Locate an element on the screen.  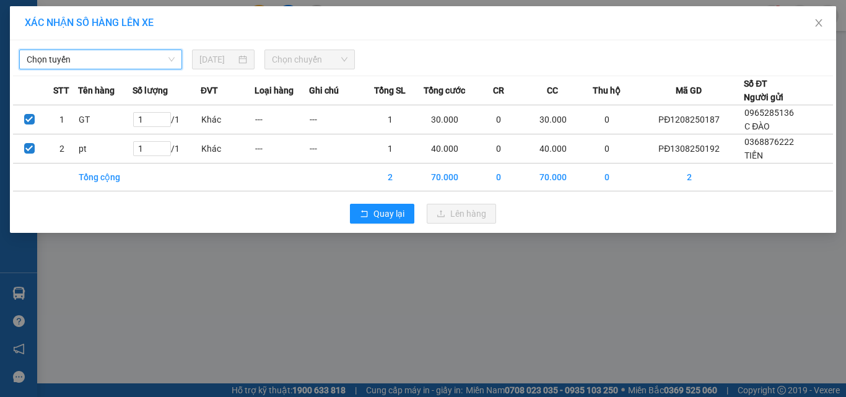
span: Thu hộ is located at coordinates (606, 90).